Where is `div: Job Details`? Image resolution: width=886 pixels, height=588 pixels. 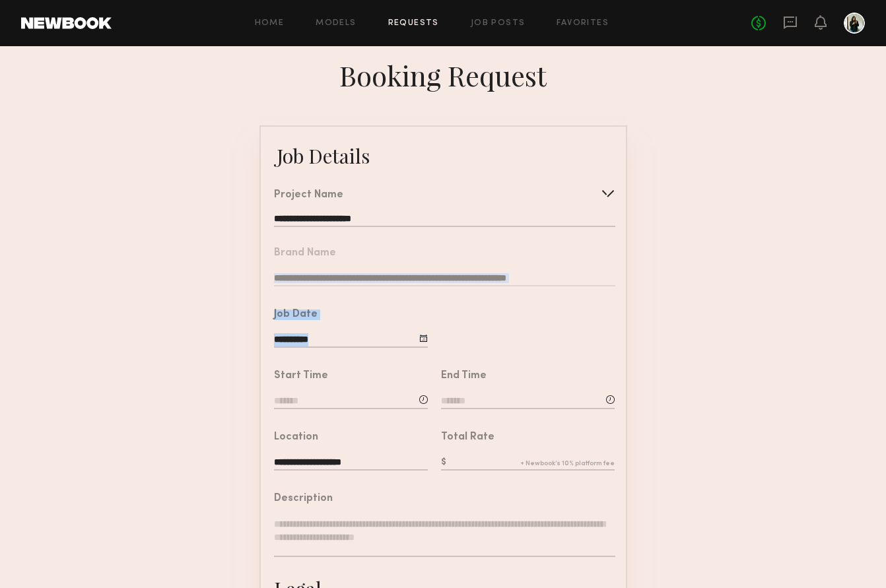 div: Job Details is located at coordinates (323, 156).